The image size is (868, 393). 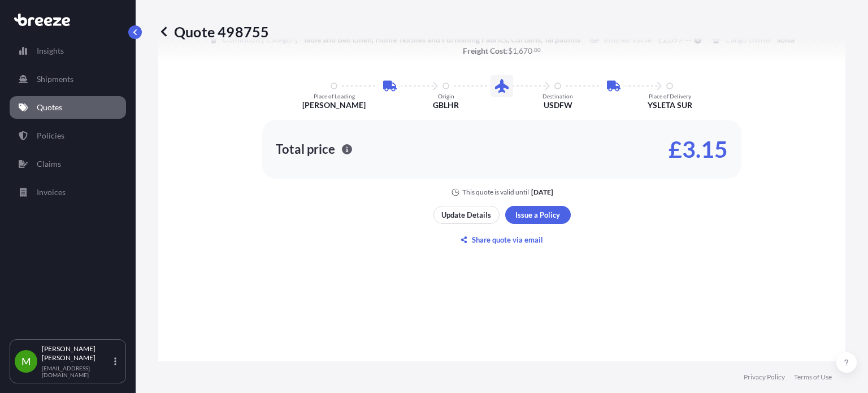 I want to click on p: Issue a Policy, so click(x=538, y=215).